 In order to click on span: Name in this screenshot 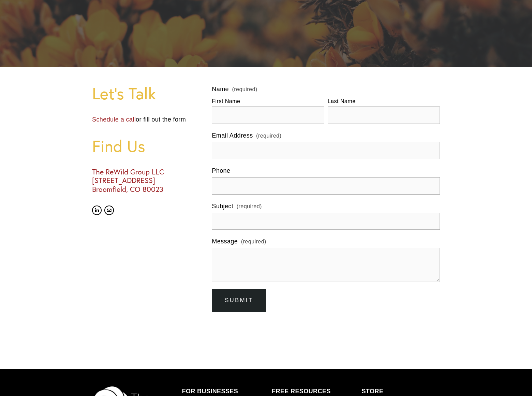, I will do `click(220, 89)`.